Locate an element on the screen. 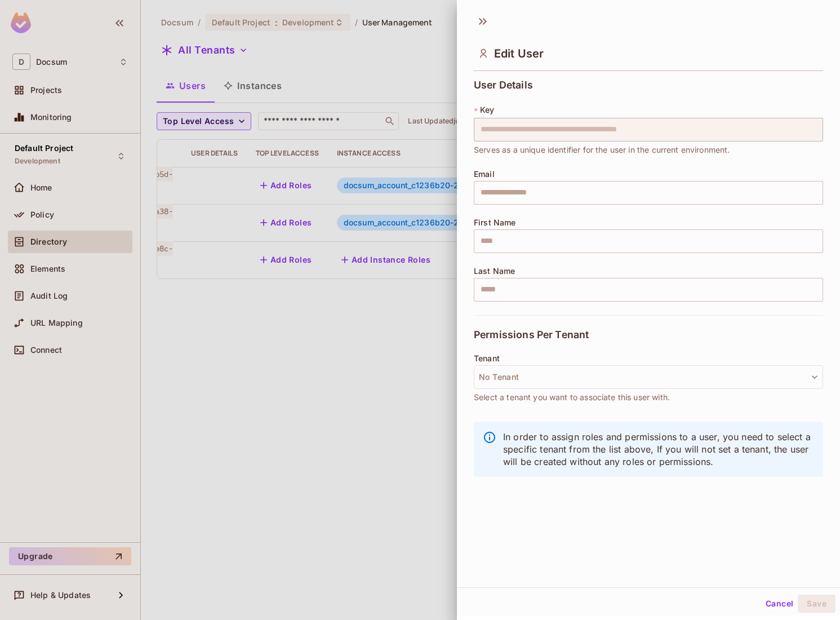 The height and width of the screenshot is (620, 840). span: Email is located at coordinates (484, 174).